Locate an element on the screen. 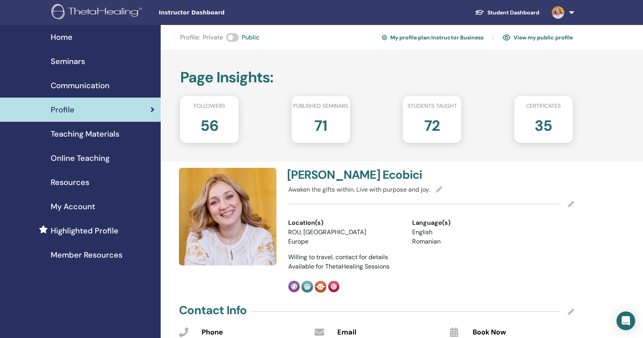  span: Students taught is located at coordinates (432, 106).